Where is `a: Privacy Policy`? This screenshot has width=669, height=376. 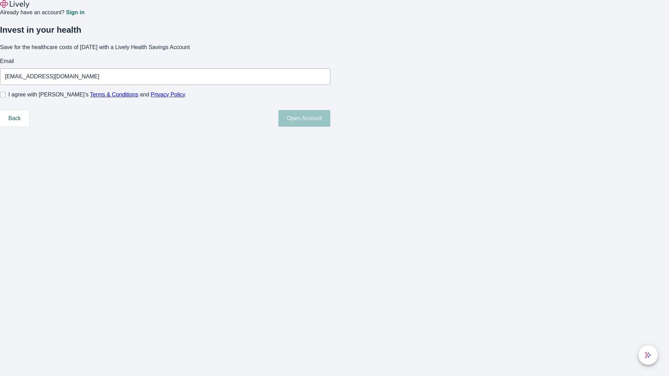 a: Privacy Policy is located at coordinates (168, 94).